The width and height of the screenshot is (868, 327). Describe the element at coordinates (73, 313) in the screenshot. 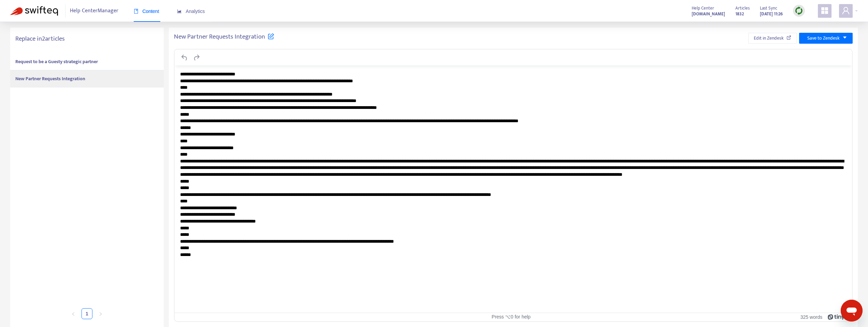

I see `button: left` at that location.